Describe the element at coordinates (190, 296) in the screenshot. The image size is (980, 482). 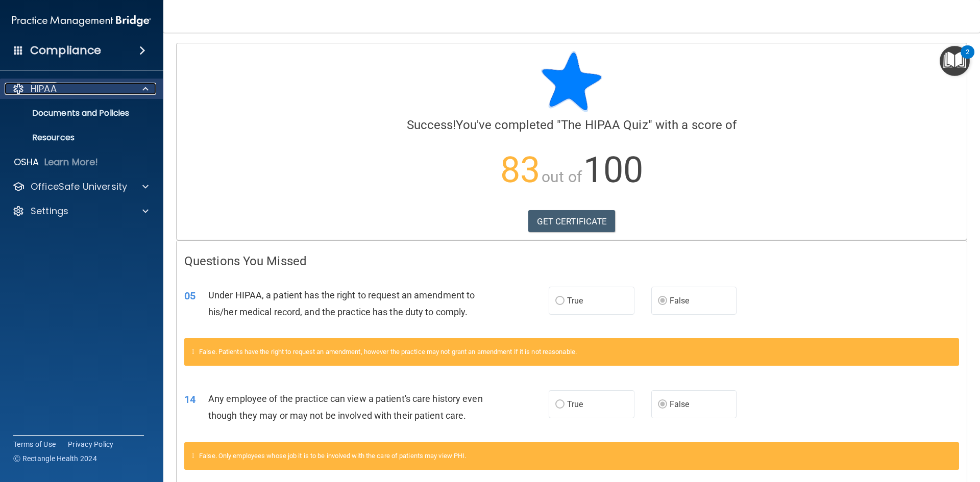
I see `span: 05` at that location.